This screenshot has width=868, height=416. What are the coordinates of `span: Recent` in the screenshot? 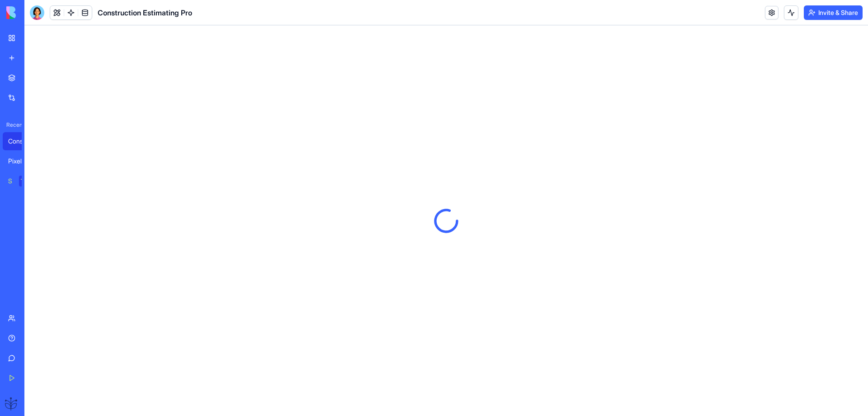 It's located at (12, 125).